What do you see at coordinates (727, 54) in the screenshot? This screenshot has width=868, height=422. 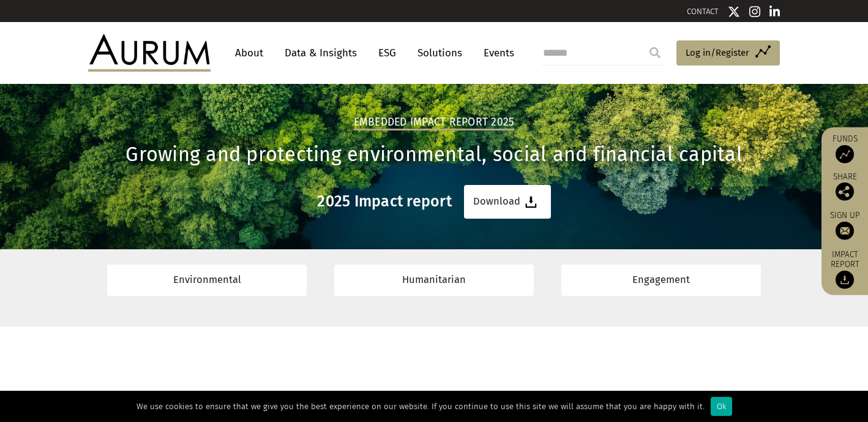 I see `a: Log in/Register` at bounding box center [727, 54].